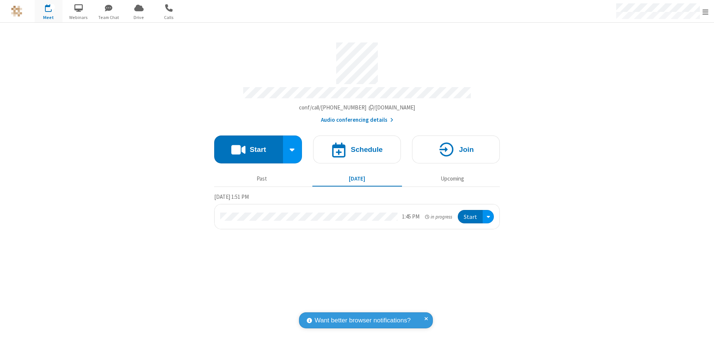 Image resolution: width=714 pixels, height=341 pixels. What do you see at coordinates (52, 7) in the screenshot?
I see `div: 1` at bounding box center [52, 7].